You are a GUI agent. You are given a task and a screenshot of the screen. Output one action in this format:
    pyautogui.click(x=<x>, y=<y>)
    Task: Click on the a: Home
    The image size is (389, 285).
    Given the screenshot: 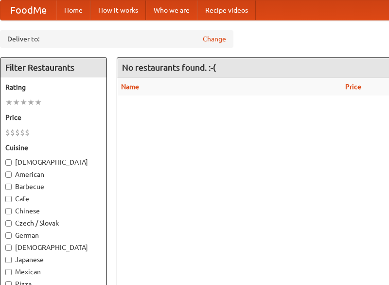 What is the action you would take?
    pyautogui.click(x=73, y=10)
    